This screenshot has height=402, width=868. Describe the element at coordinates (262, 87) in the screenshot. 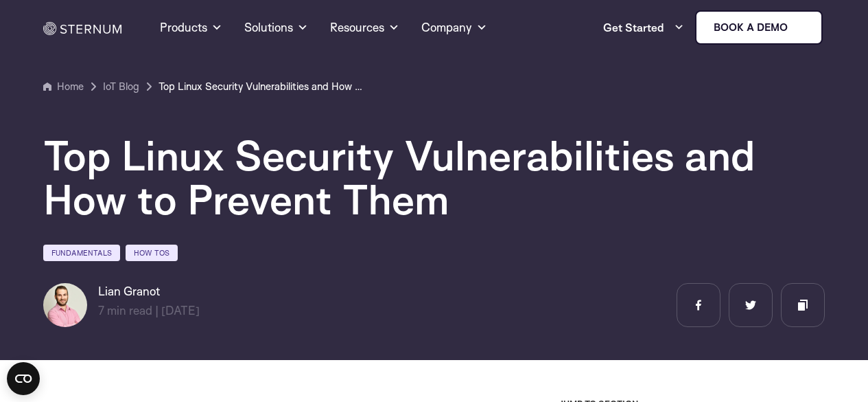

I see `a: Top Linux Security Vulnerabilities and How to Prevent Them` at that location.